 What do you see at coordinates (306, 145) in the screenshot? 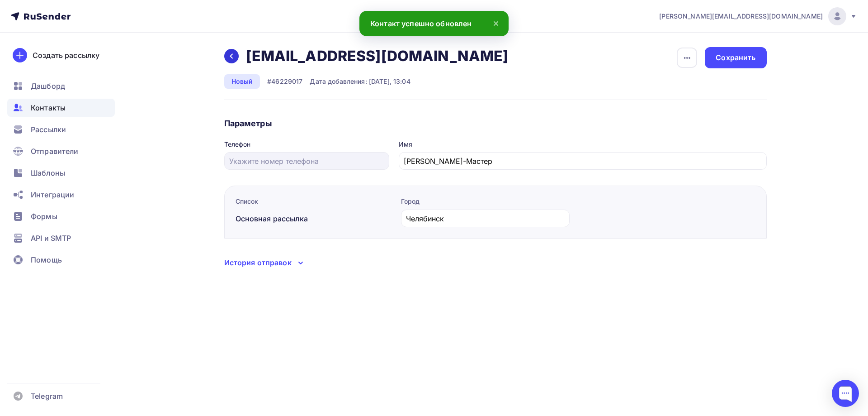
I see `legend: Телефон` at bounding box center [306, 145].